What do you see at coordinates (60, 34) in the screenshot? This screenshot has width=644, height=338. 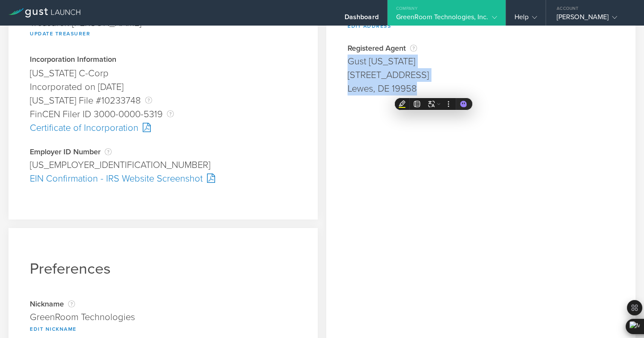 I see `button: Update Treasurer` at bounding box center [60, 34].